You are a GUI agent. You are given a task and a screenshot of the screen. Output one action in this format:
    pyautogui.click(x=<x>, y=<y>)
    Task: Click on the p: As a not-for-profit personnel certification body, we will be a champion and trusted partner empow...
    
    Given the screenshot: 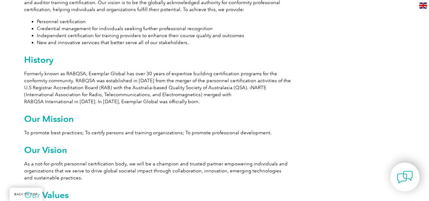 What is the action you would take?
    pyautogui.click(x=158, y=171)
    